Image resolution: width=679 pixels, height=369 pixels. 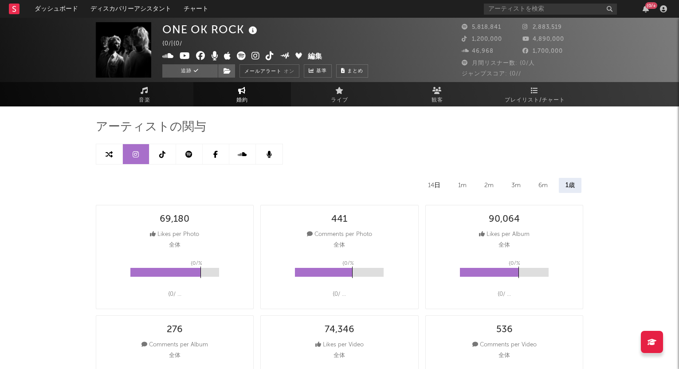 I want to click on span: 46,968, so click(x=477, y=51).